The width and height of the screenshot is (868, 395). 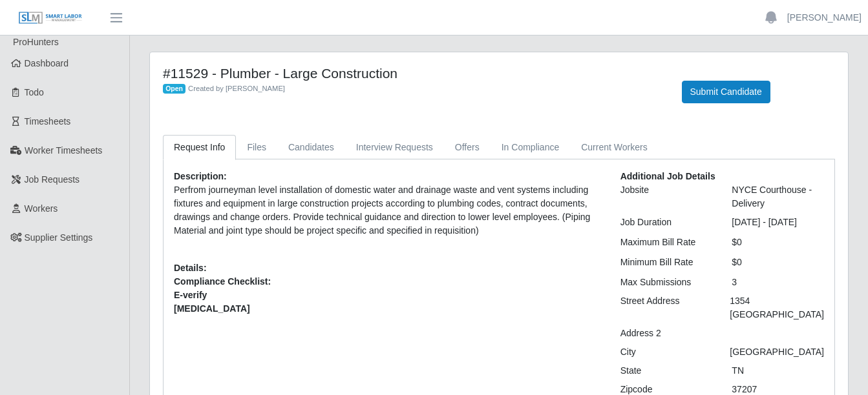 I want to click on a: Current Workers, so click(x=614, y=147).